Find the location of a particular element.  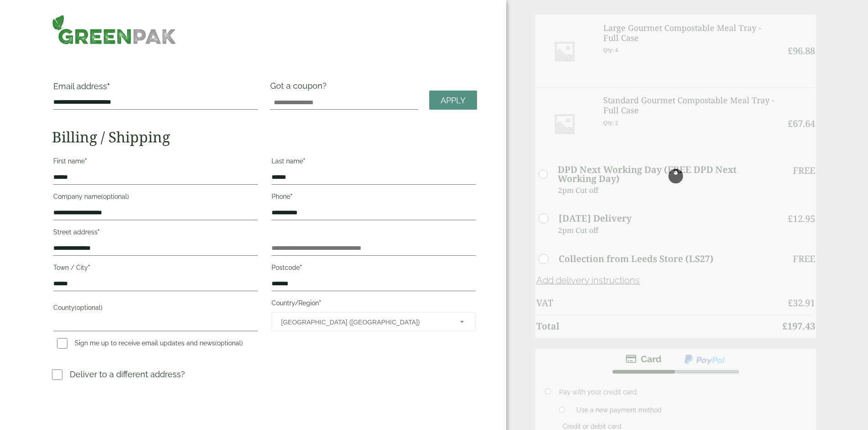

span: Apply is located at coordinates (453, 101).